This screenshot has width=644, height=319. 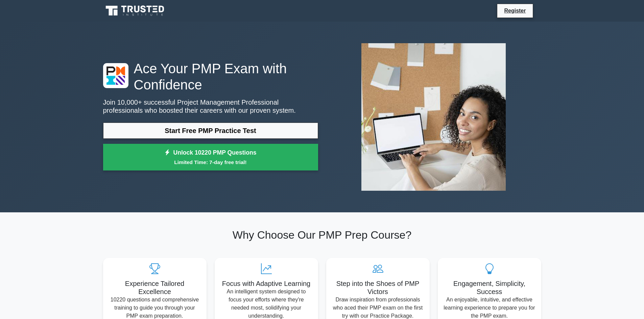 What do you see at coordinates (266, 283) in the screenshot?
I see `h5: Focus with Adaptive Learning` at bounding box center [266, 283].